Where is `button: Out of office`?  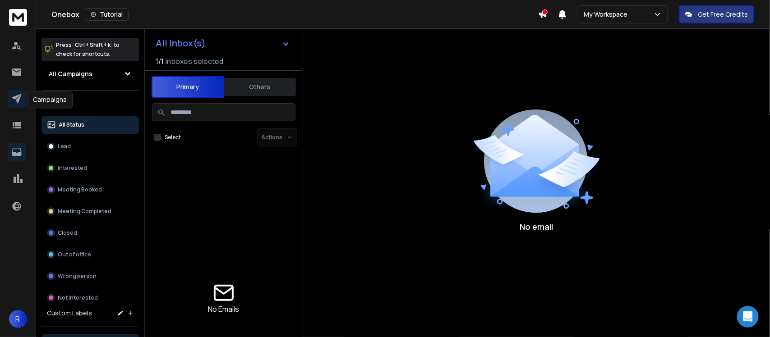 button: Out of office is located at coordinates (90, 255).